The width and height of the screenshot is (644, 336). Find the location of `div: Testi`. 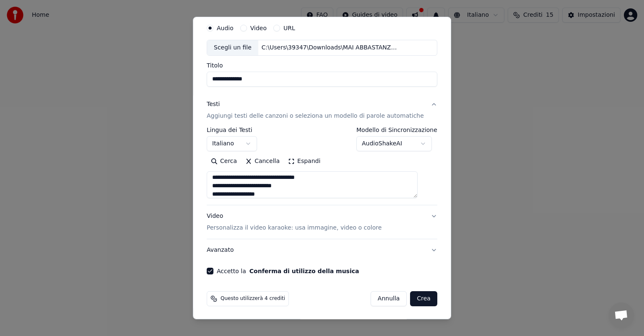

div: Testi is located at coordinates (213, 104).